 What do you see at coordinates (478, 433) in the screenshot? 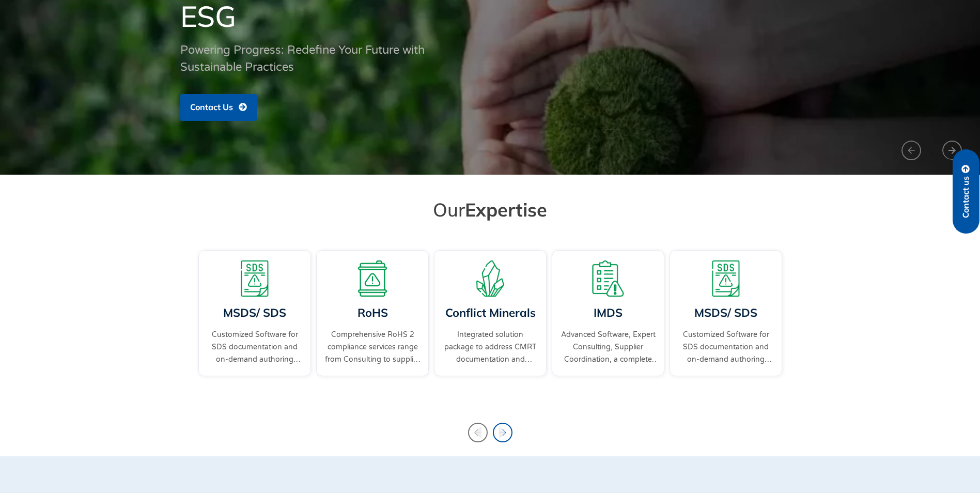
I see `div: Previous slide` at bounding box center [478, 433].